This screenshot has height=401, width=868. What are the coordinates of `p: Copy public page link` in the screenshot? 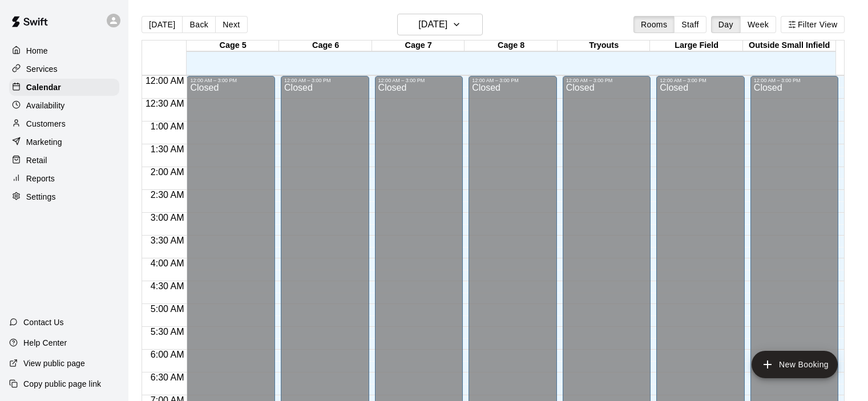 It's located at (62, 384).